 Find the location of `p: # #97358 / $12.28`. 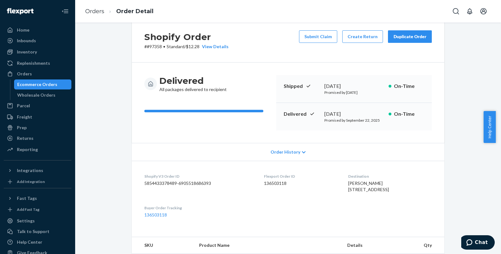

p: # #97358 / $12.28 is located at coordinates (186, 47).